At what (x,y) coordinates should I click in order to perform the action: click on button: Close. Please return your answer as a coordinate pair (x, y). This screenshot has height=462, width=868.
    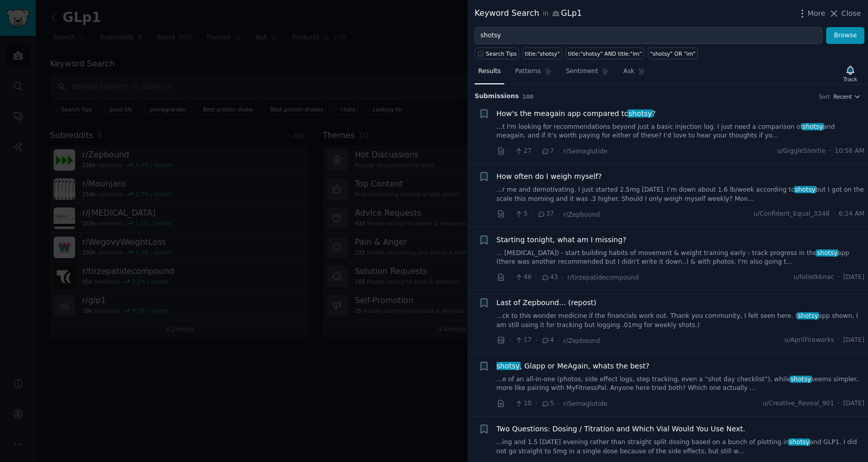
    Looking at the image, I should click on (844, 13).